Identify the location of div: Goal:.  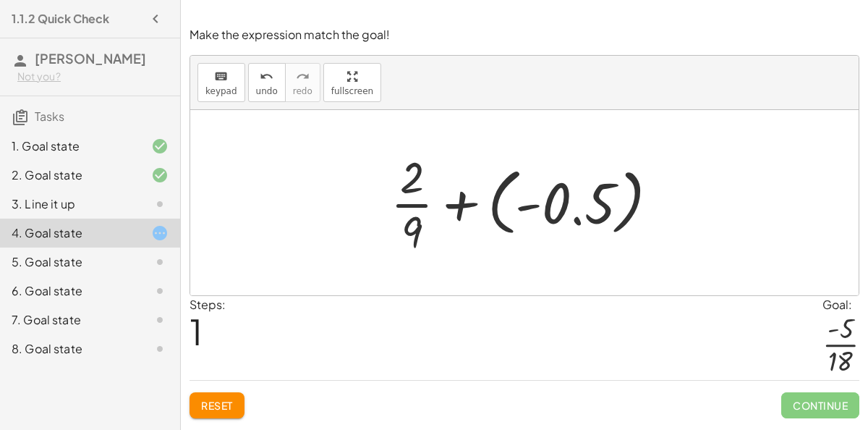
(841, 305).